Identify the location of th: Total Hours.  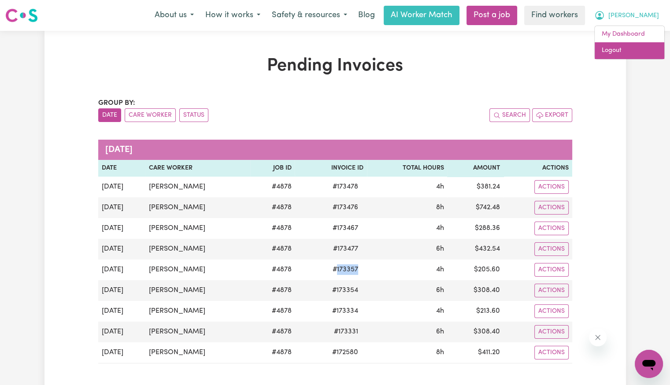
(407, 168).